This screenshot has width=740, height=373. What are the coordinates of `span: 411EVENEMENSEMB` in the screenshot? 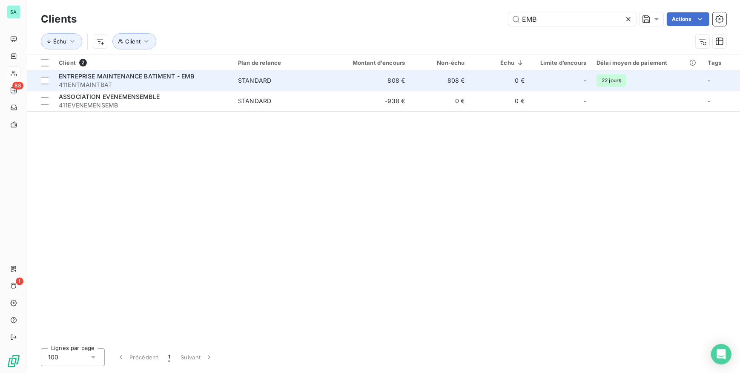 It's located at (143, 105).